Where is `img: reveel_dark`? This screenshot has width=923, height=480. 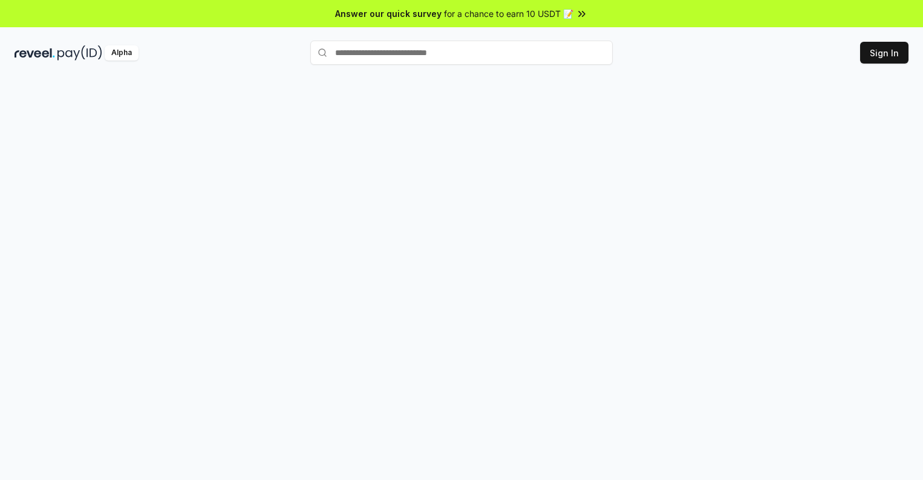 img: reveel_dark is located at coordinates (34, 53).